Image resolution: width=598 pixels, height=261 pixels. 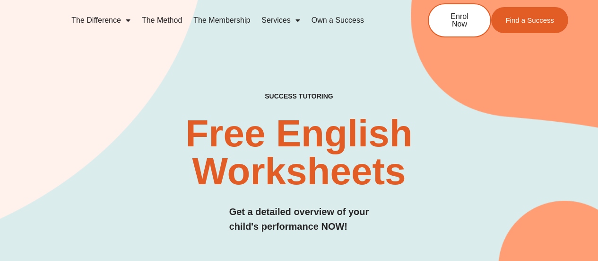 What do you see at coordinates (281, 20) in the screenshot?
I see `a: Services` at bounding box center [281, 20].